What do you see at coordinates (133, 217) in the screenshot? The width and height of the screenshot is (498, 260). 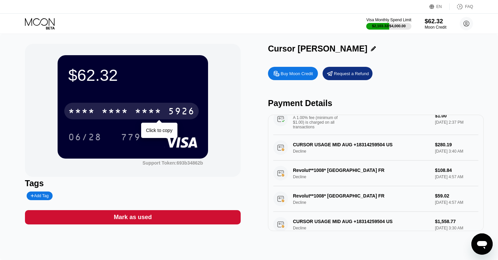 I see `div: Mark as used` at bounding box center [133, 217].